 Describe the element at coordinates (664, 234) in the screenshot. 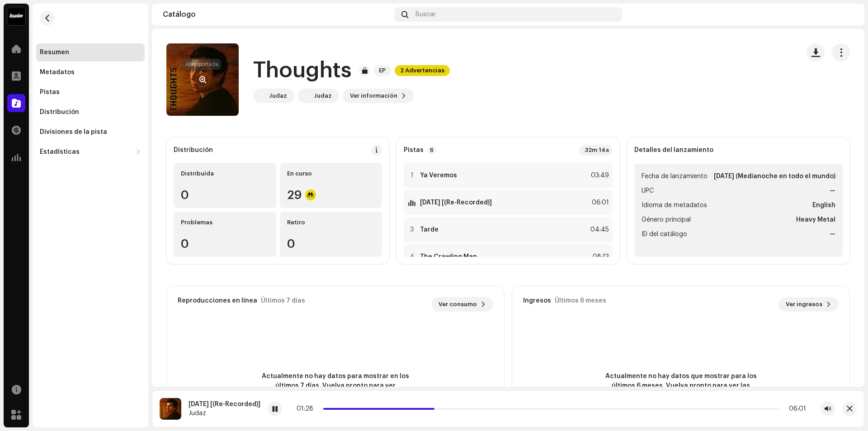

I see `span: ID del catálogo` at that location.